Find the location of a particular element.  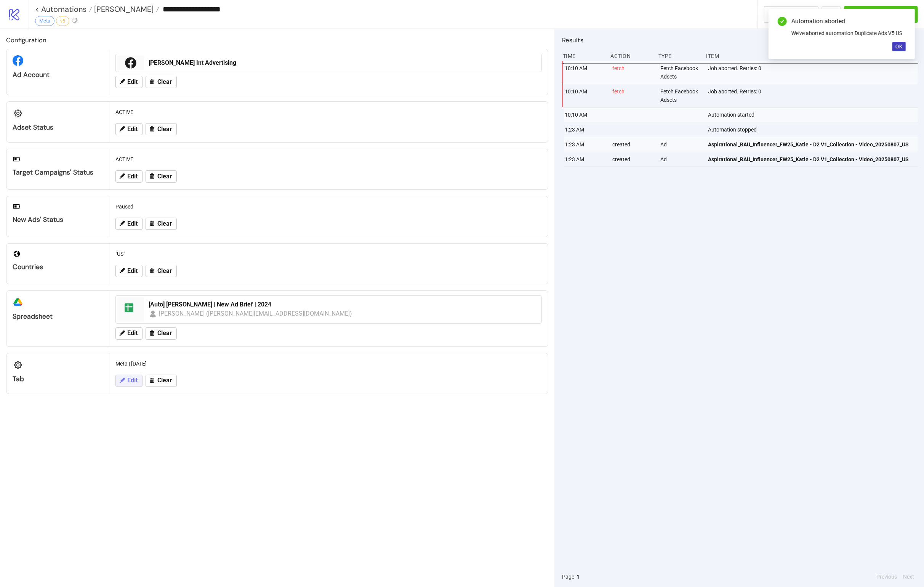

button: Previous is located at coordinates (887, 577).